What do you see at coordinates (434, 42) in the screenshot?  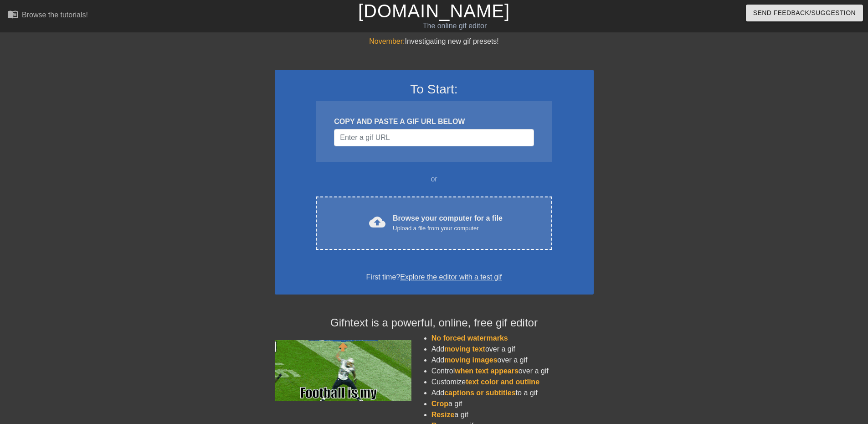 I see `div: Investigating new gif presets!` at bounding box center [434, 42].